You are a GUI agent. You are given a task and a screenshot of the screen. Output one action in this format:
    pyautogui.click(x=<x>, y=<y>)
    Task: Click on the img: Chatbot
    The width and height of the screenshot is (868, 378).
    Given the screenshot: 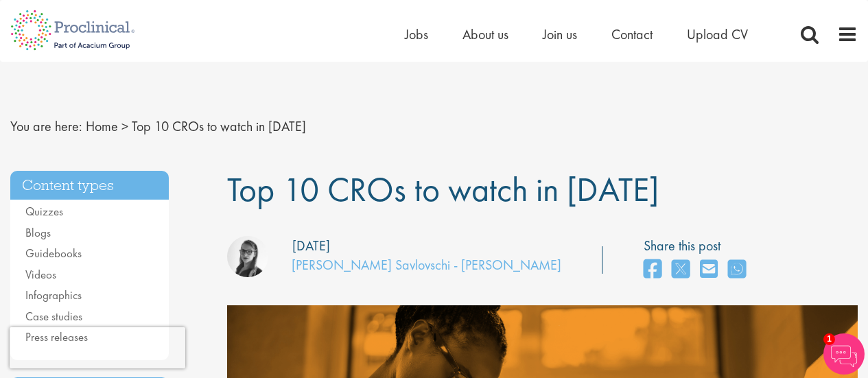 What is the action you would take?
    pyautogui.click(x=844, y=354)
    